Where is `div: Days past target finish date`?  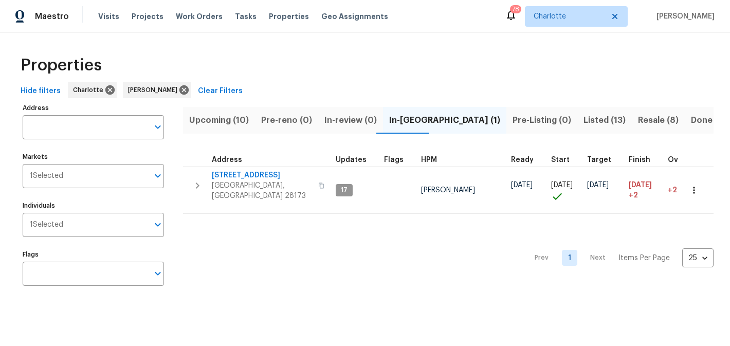
div: Days past target finish date is located at coordinates (686, 160).